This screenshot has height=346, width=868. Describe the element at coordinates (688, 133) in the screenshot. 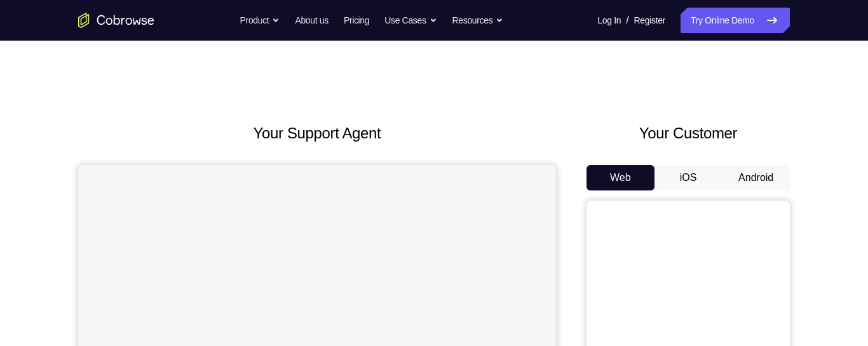

I see `h2: Your Customer` at that location.